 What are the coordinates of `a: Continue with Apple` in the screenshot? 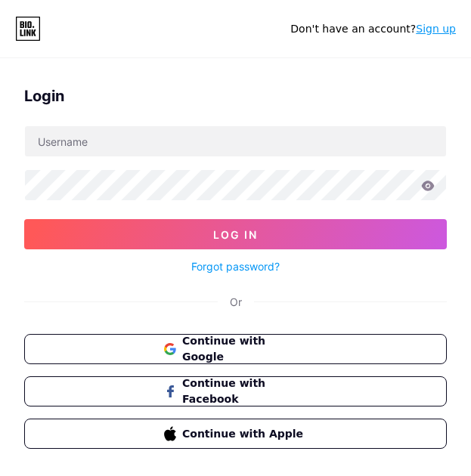 It's located at (235, 433).